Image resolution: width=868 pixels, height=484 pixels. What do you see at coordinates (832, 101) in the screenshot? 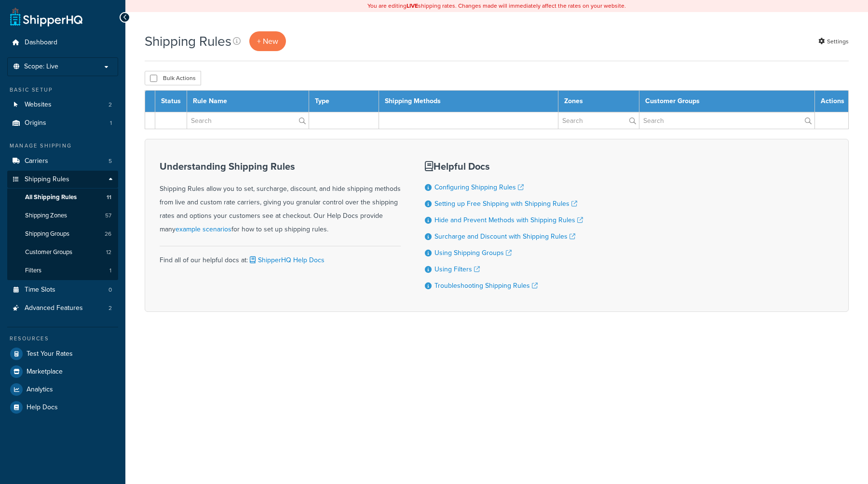
I see `th: Actions` at bounding box center [832, 101].